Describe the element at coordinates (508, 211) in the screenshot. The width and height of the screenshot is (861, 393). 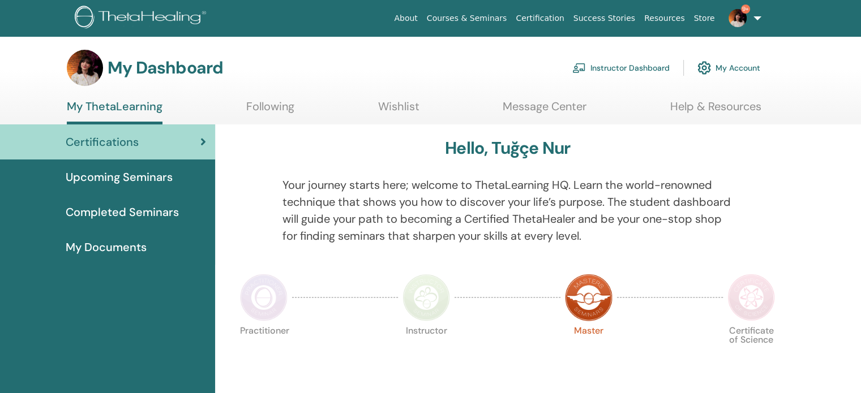
I see `p: Your journey starts here; welcome to ThetaLearning HQ. Learn the world-renowned technique that sh...` at that location.